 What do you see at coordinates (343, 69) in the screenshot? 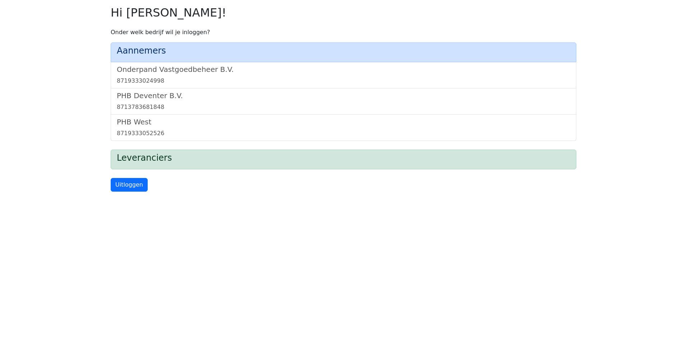
I see `h5: Onderpand Vastgoedbeheer B.V.` at bounding box center [343, 69].